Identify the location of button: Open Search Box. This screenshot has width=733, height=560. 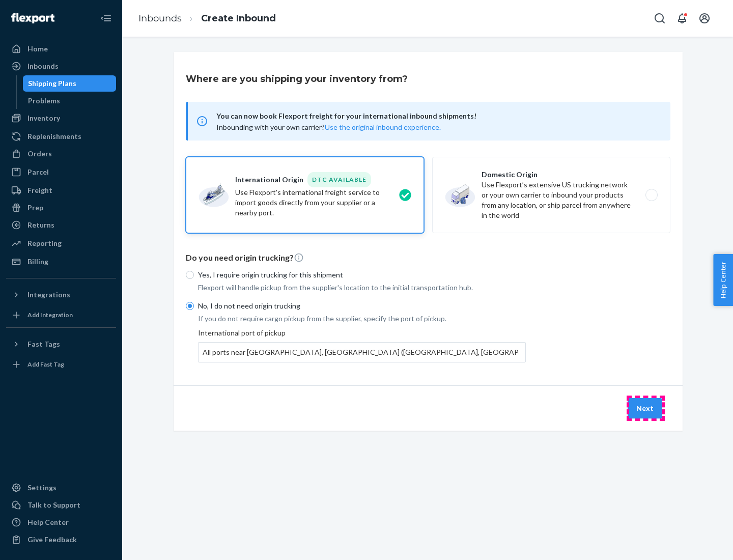
(660, 18).